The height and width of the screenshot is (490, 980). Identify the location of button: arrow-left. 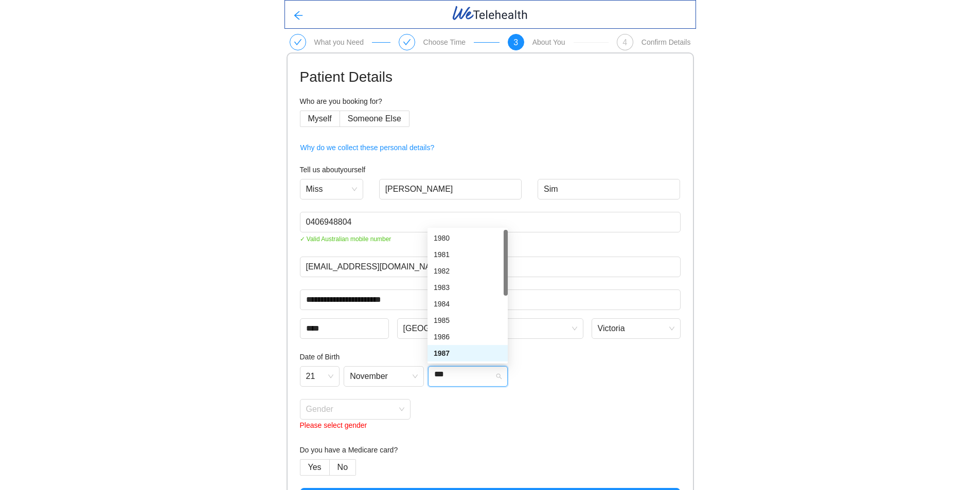
(298, 14).